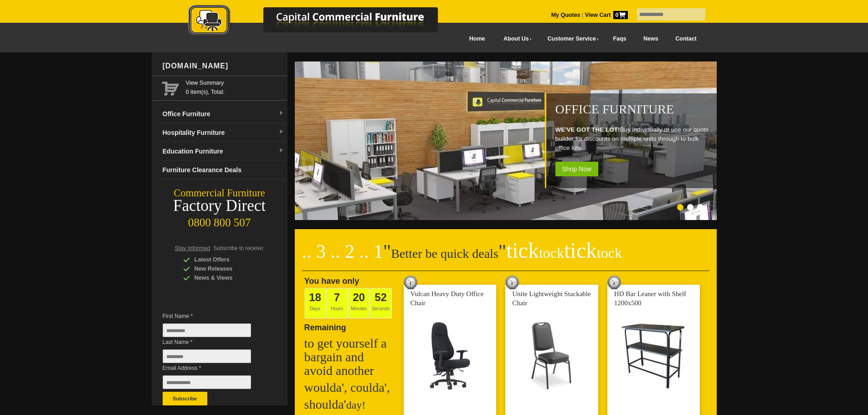 The height and width of the screenshot is (415, 868). Describe the element at coordinates (323, 21) in the screenshot. I see `img: Capital Commercial Furniture Logo` at that location.